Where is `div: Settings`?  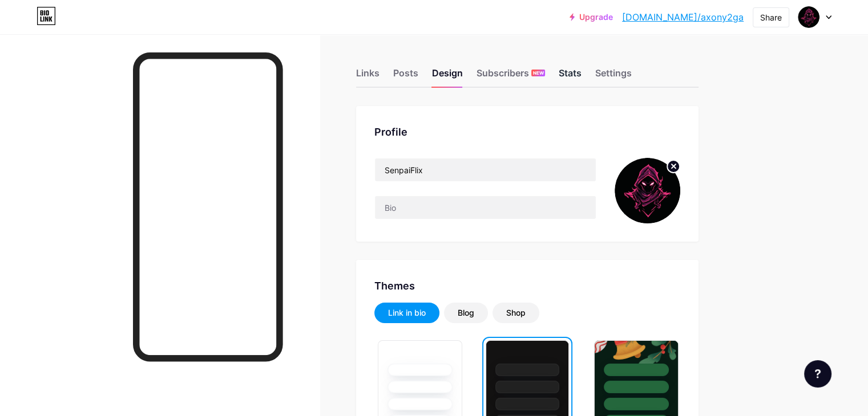 div: Settings is located at coordinates (613, 76).